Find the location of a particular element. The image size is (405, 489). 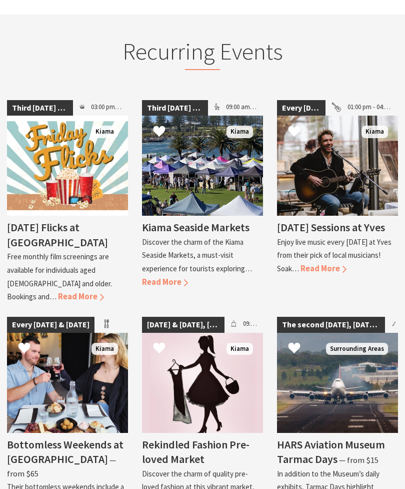

h4: Kiama Seaside Markets is located at coordinates (196, 227).